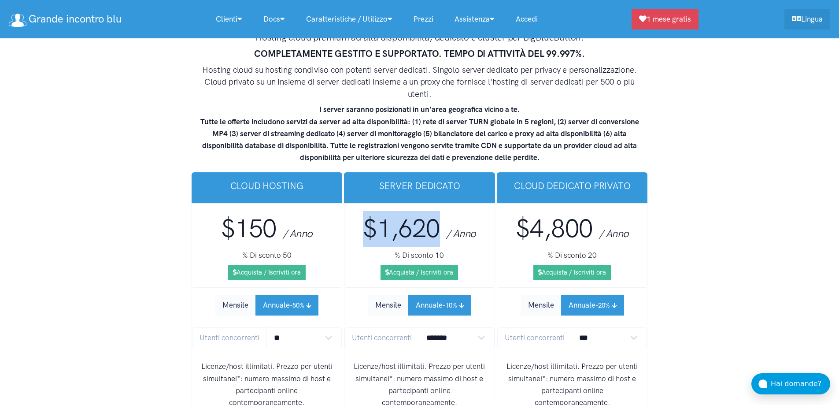 This screenshot has height=405, width=839. Describe the element at coordinates (554, 228) in the screenshot. I see `span: $4,800` at that location.